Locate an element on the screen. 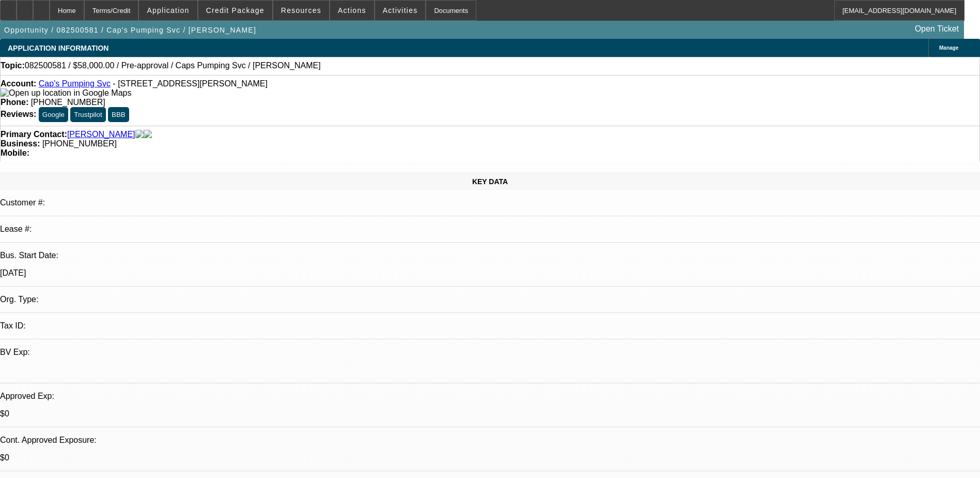 The width and height of the screenshot is (980, 478). strong: Reviews: is located at coordinates (18, 114).